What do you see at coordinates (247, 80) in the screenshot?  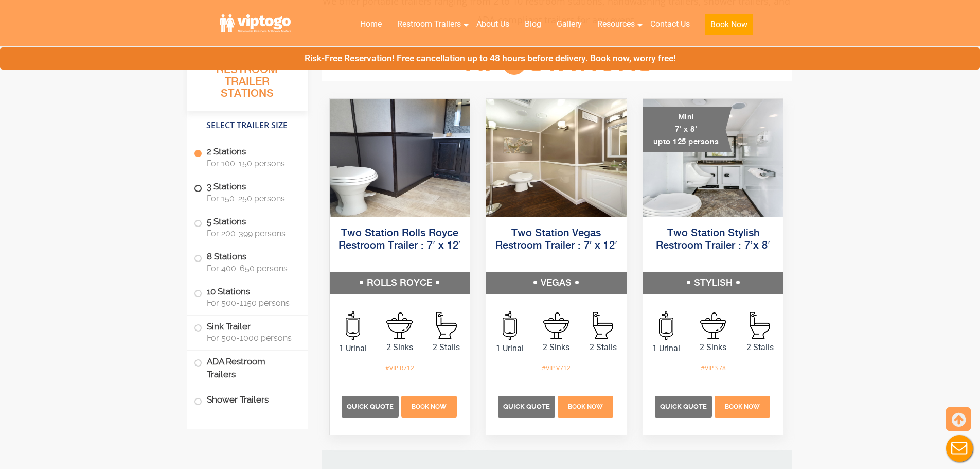 I see `h3: All Portable Restroom Trailer Stations` at bounding box center [247, 80].